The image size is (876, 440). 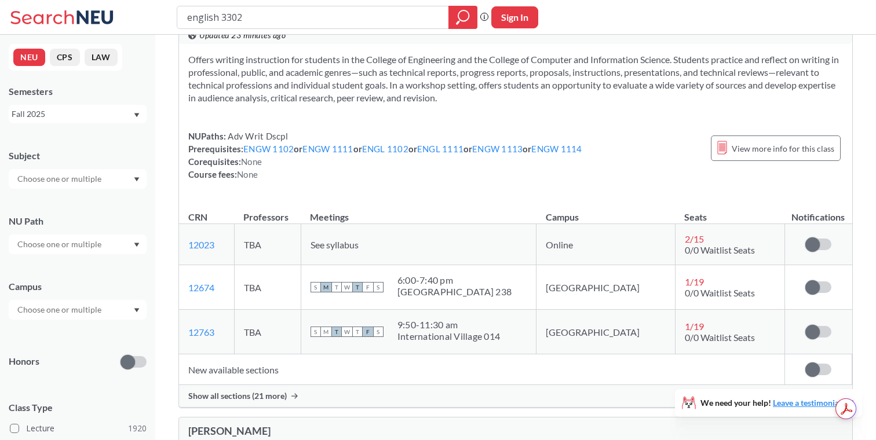 What do you see at coordinates (334, 245) in the screenshot?
I see `span: See syllabus` at bounding box center [334, 245].